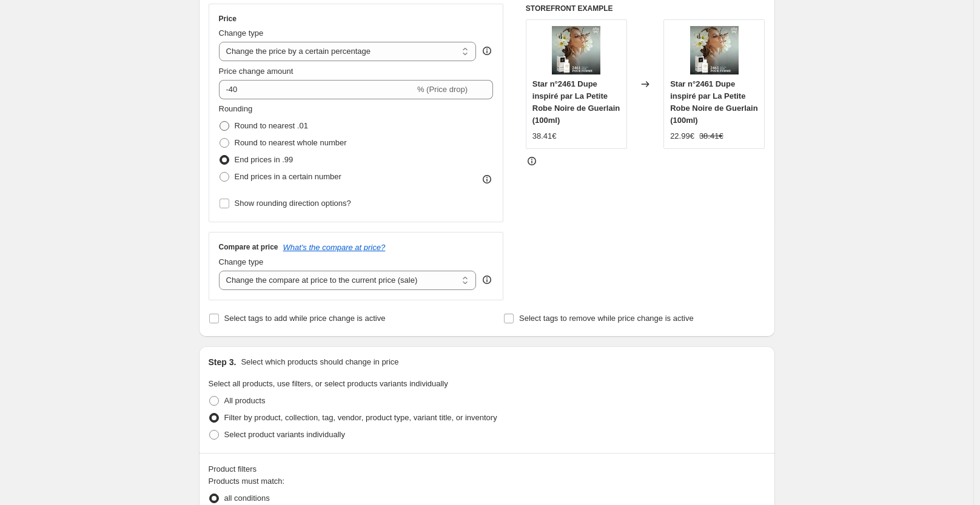 This screenshot has width=980, height=505. What do you see at coordinates (227, 19) in the screenshot?
I see `h3: Price` at bounding box center [227, 19].